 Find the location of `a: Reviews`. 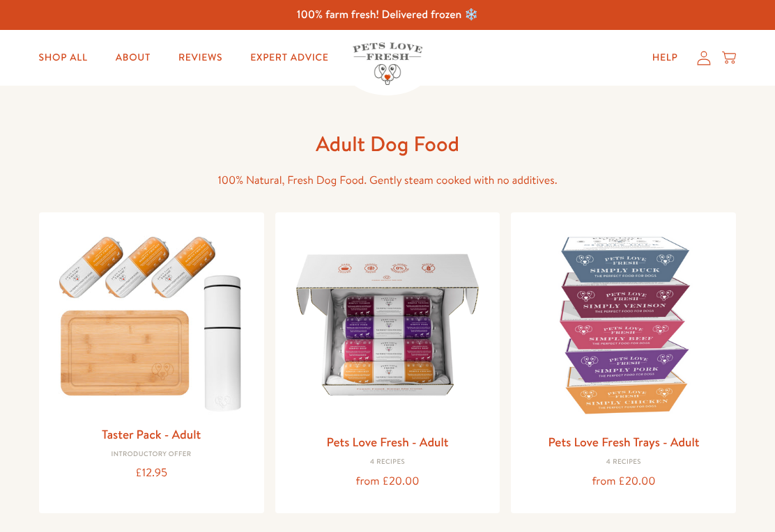

a: Reviews is located at coordinates (200, 58).